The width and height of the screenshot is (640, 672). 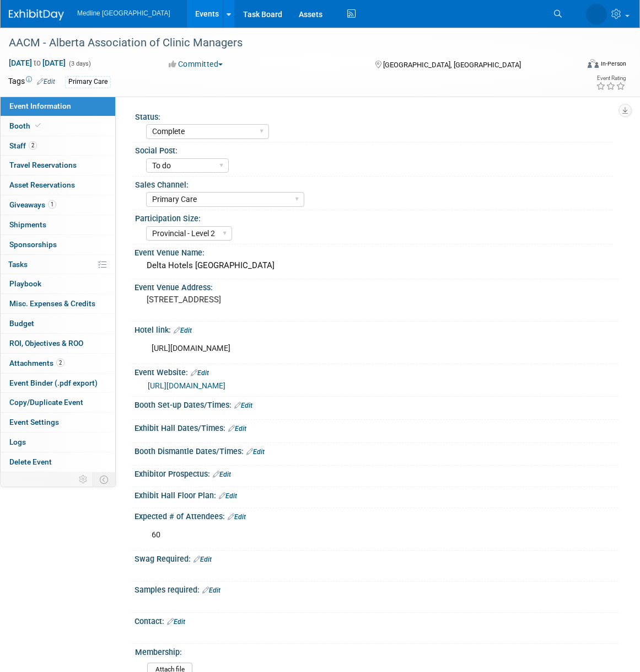 I want to click on div: 60, so click(x=332, y=536).